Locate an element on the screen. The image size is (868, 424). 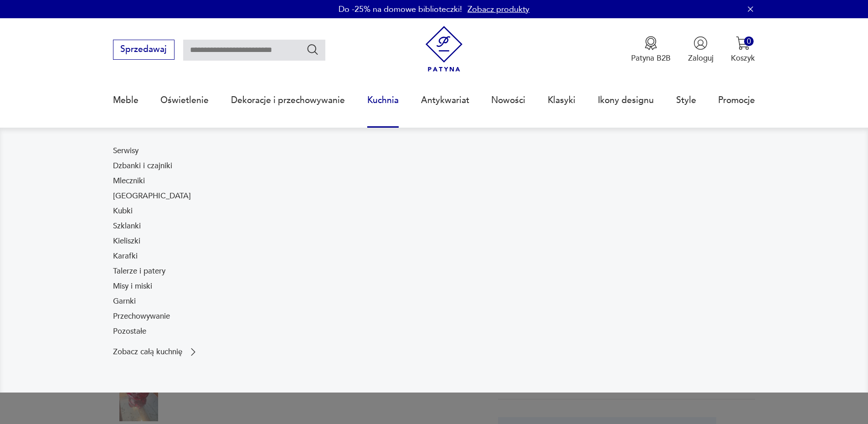
a: Meble is located at coordinates (126, 100).